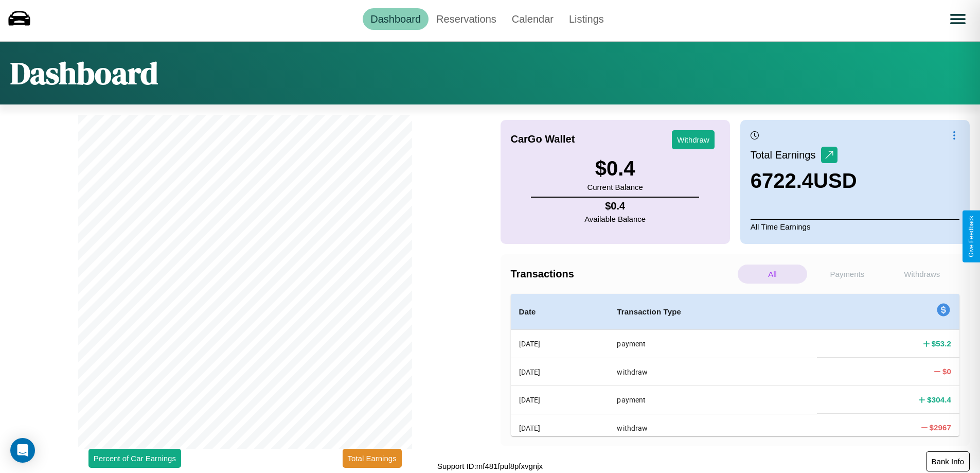 The image size is (980, 473). I want to click on button: Total Earnings, so click(372, 458).